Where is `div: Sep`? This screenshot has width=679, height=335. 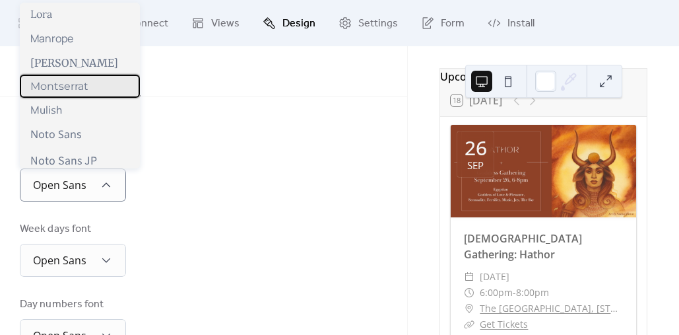 div: Sep is located at coordinates (475, 165).